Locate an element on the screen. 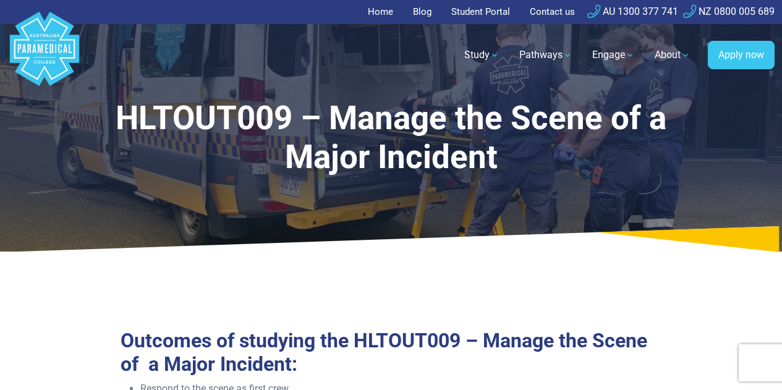  a: Australian Paramedical College is located at coordinates (45, 55).